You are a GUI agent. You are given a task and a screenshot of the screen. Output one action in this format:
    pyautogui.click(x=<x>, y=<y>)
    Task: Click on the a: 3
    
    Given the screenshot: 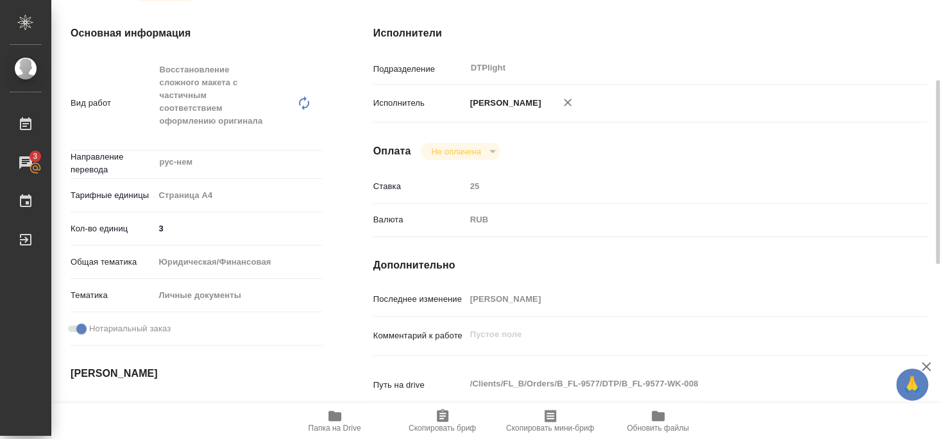 What is the action you would take?
    pyautogui.click(x=26, y=163)
    